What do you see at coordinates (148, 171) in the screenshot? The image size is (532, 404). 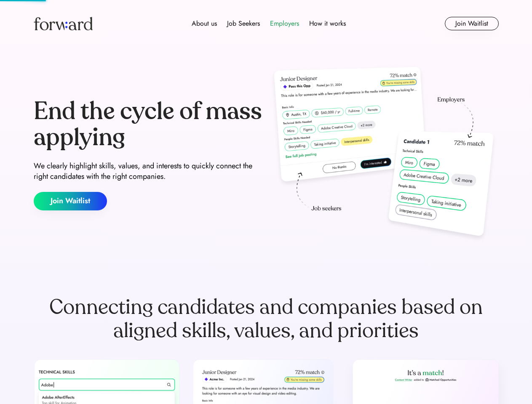 I see `div: We clearly highlight skills, values, and interests to quickly connect the right candidates with t...` at bounding box center [148, 171].